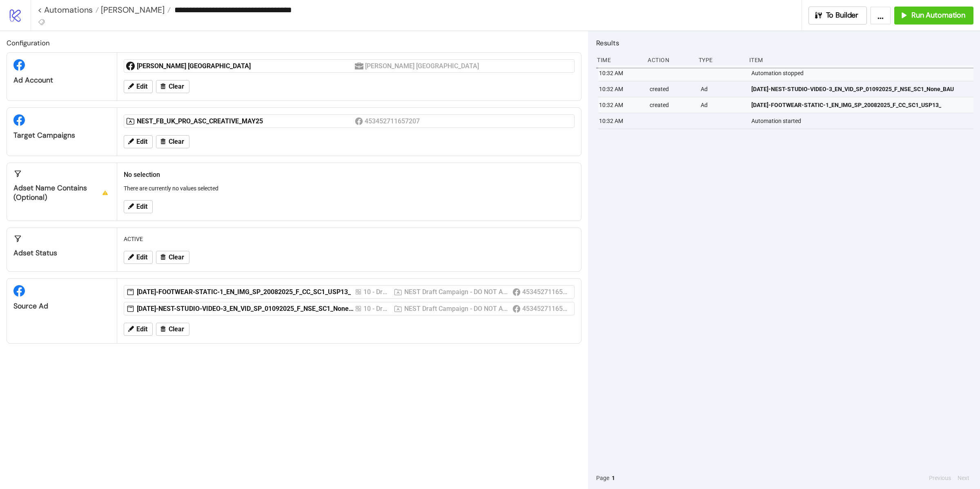 This screenshot has height=489, width=980. Describe the element at coordinates (669, 60) in the screenshot. I see `div: Action` at that location.